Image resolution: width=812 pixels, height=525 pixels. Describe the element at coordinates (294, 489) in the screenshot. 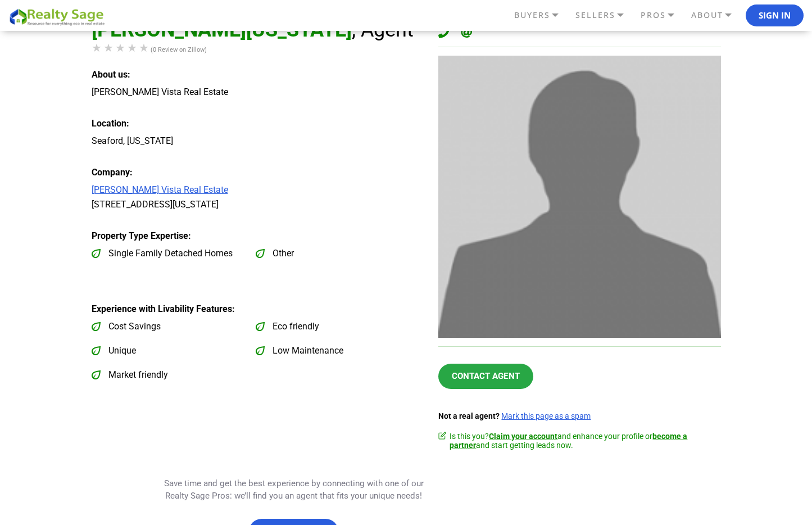

I see `p: Save time and get the best experience by connecting with one of our Realty Sage Pros: we’ll find ...` at that location.